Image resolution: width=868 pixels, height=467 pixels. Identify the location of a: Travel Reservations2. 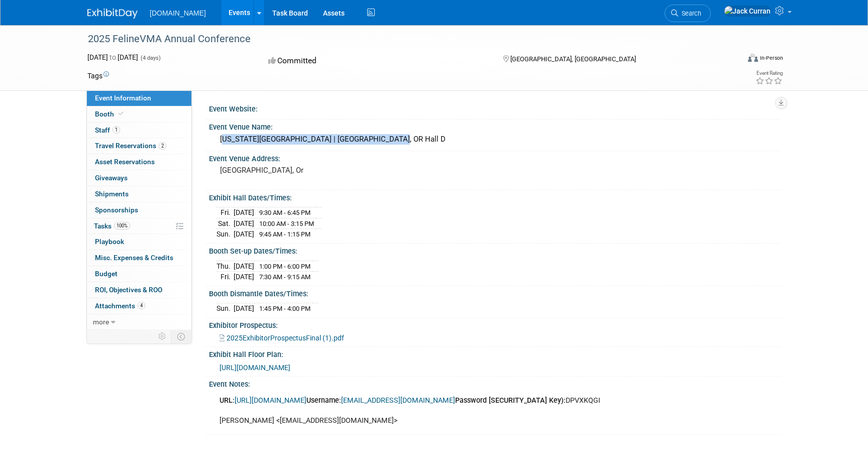
(139, 145).